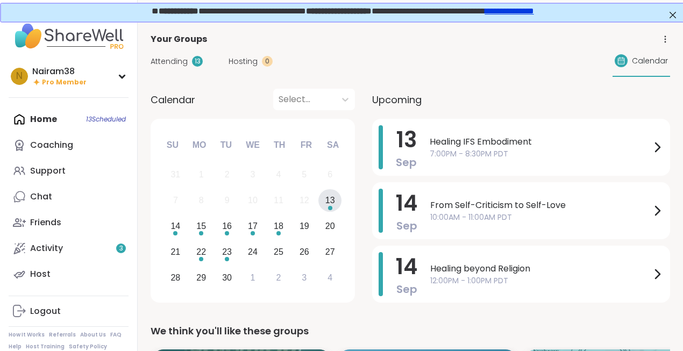 The width and height of the screenshot is (683, 351). I want to click on div: Not available Thursday, September 4th, 2025, so click(279, 175).